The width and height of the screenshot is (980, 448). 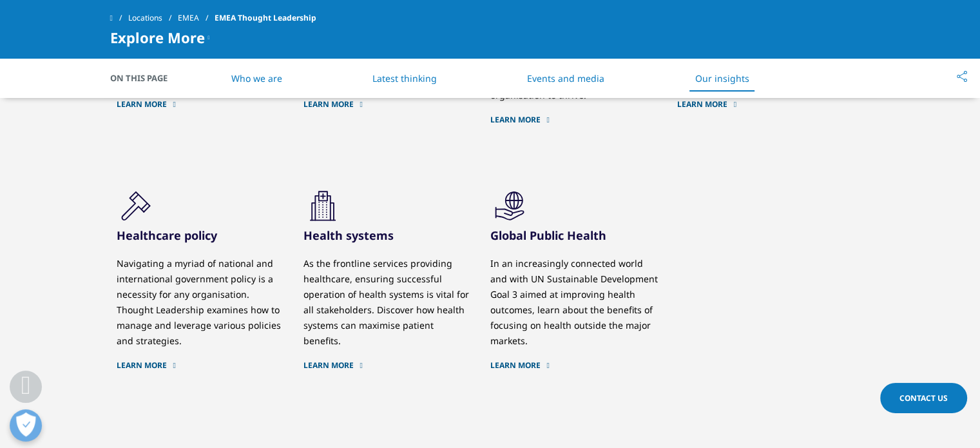 What do you see at coordinates (387, 235) in the screenshot?
I see `h3: Health systems` at bounding box center [387, 235].